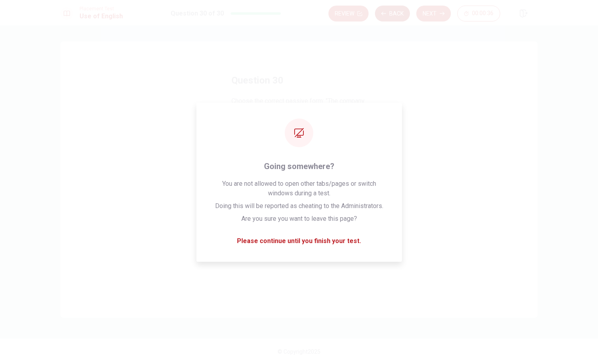 This screenshot has width=598, height=364. Describe the element at coordinates (299, 80) in the screenshot. I see `h4: Question 30` at that location.